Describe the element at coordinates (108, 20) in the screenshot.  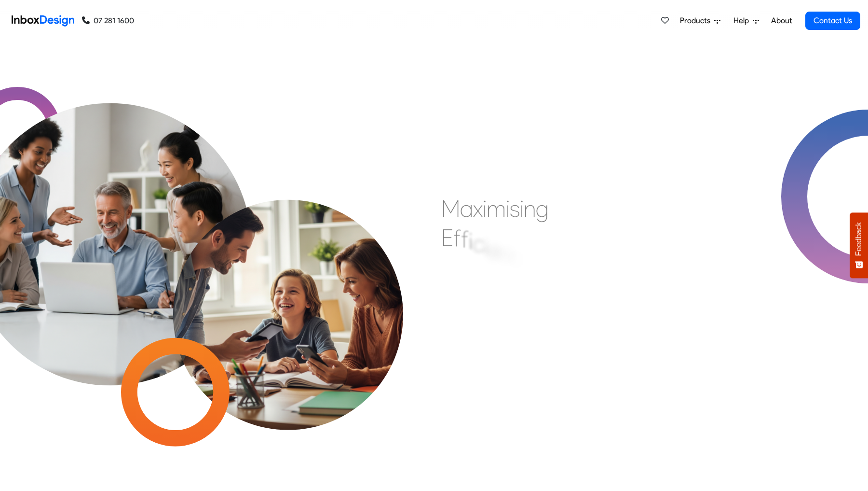
I see `a: 07 281 1600` at that location.